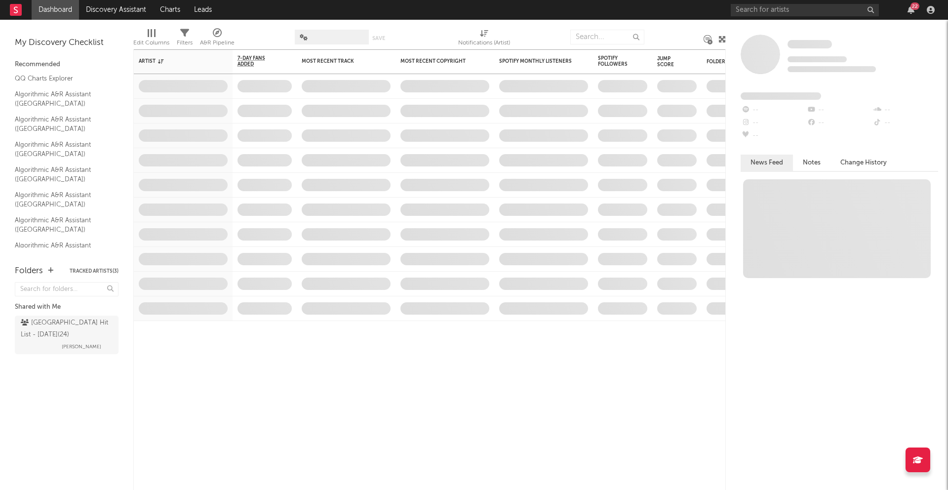 The image size is (948, 490). What do you see at coordinates (67, 307) in the screenshot?
I see `div: Shared with Me` at bounding box center [67, 307].